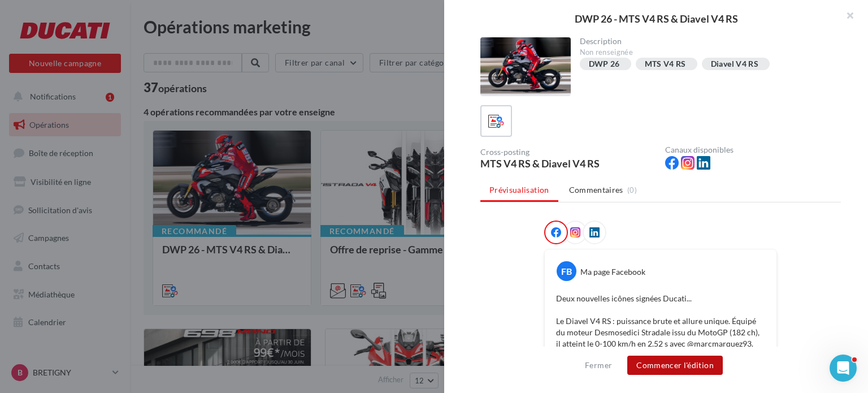 The height and width of the screenshot is (393, 868). Describe the element at coordinates (596, 190) in the screenshot. I see `span: Commentaires` at that location.